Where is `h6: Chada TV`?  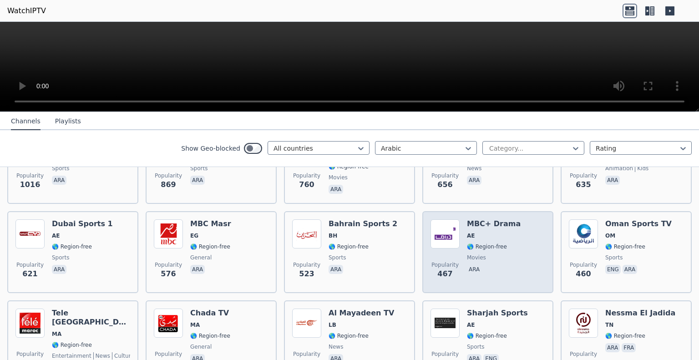 h6: Chada TV is located at coordinates (210, 313).